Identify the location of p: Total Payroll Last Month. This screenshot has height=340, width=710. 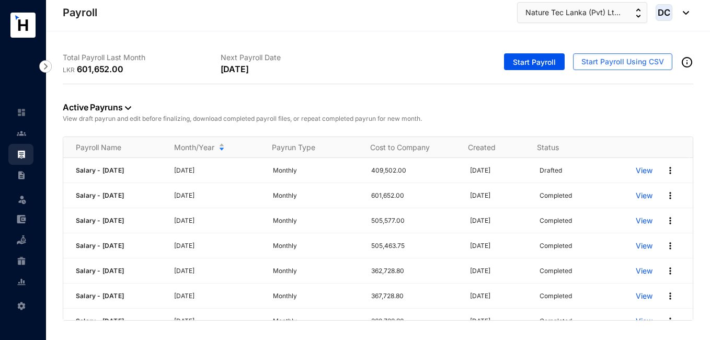
(142, 58).